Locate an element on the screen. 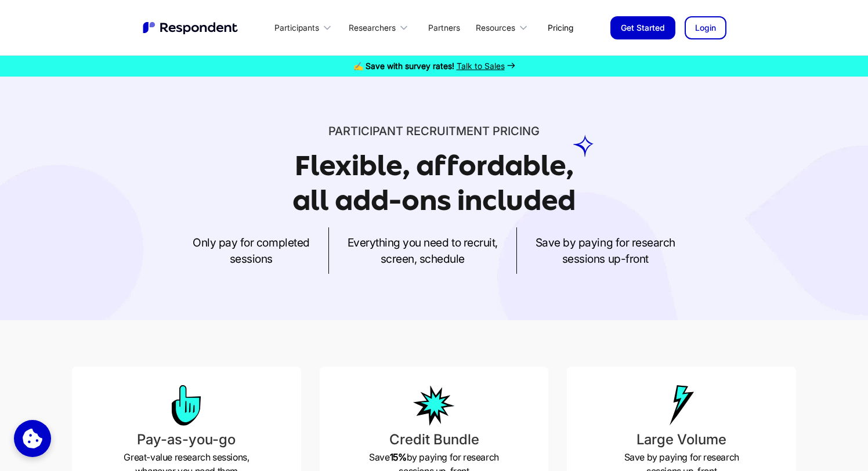 The height and width of the screenshot is (471, 868). a: Login is located at coordinates (705, 28).